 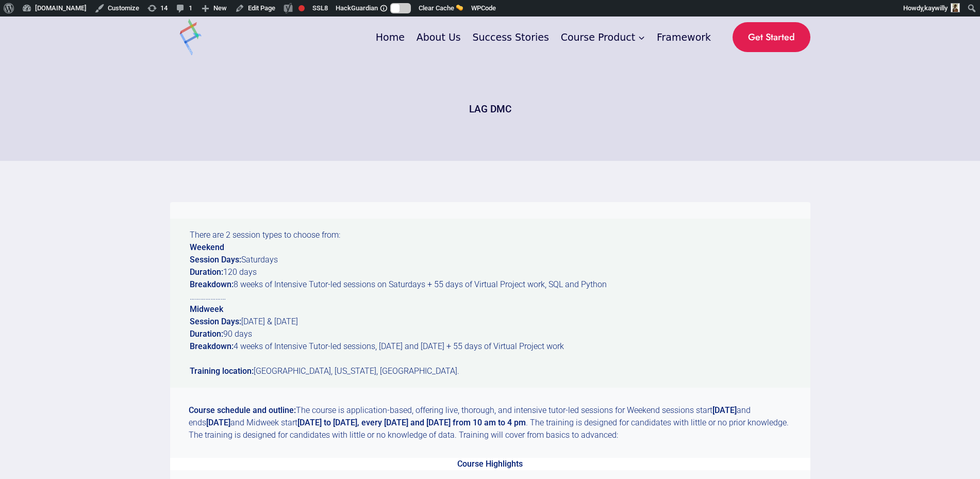 I want to click on nav: Primary Navigation, so click(x=543, y=37).